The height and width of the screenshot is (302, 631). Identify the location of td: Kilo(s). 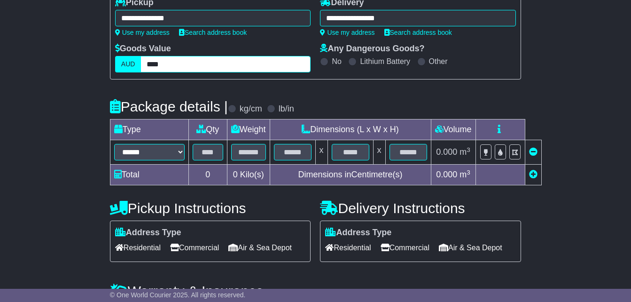
(248, 175).